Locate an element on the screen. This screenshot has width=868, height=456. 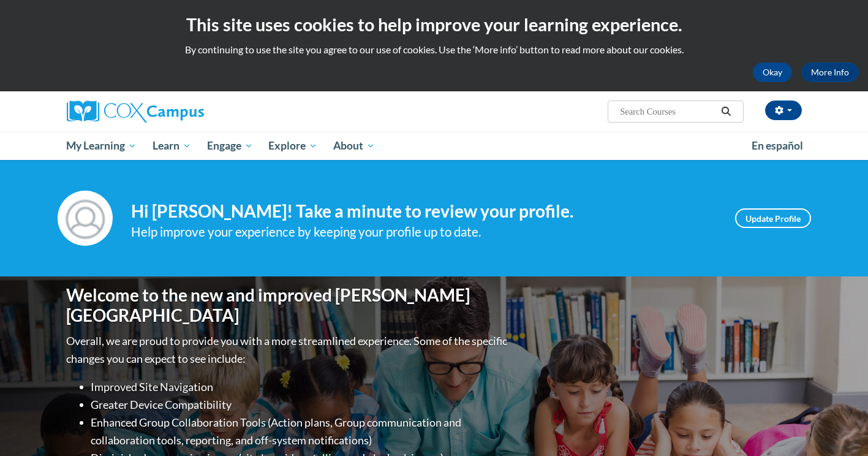
a: My Learning is located at coordinates (102, 146).